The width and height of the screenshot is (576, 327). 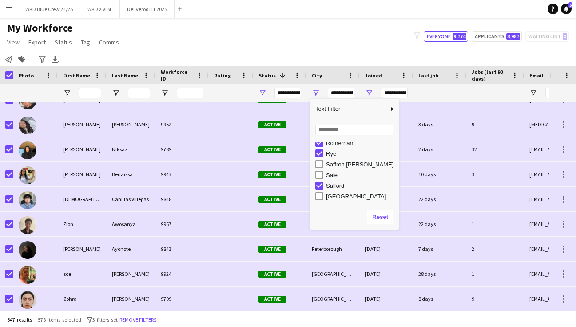 What do you see at coordinates (182, 149) in the screenshot?
I see `div: 9789` at bounding box center [182, 149].